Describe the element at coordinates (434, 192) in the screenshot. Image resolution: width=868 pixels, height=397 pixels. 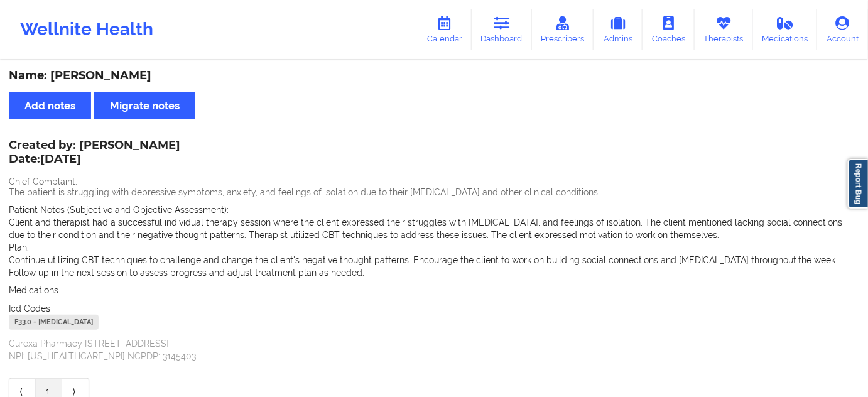
I see `p: The patient is struggling with depressive symptoms, anxiety, and feelings of isolation due to the...` at that location.